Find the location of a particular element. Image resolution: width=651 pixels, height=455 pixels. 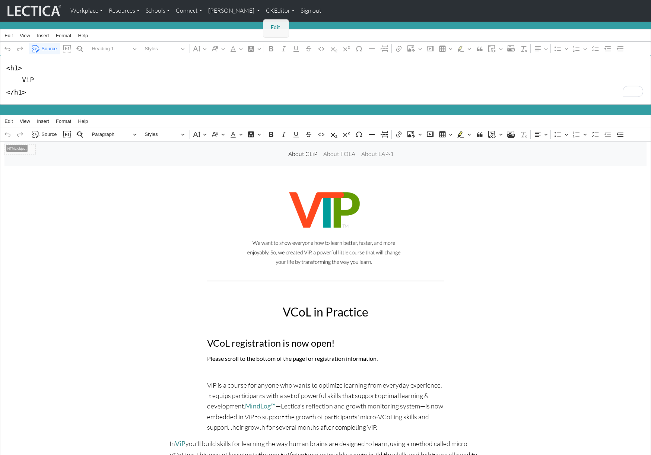

a: Schools is located at coordinates (158, 11).